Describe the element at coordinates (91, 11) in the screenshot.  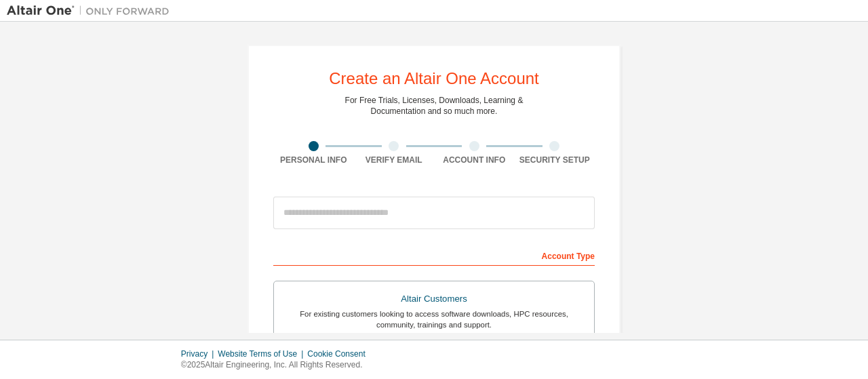
I see `img: Altair One` at that location.